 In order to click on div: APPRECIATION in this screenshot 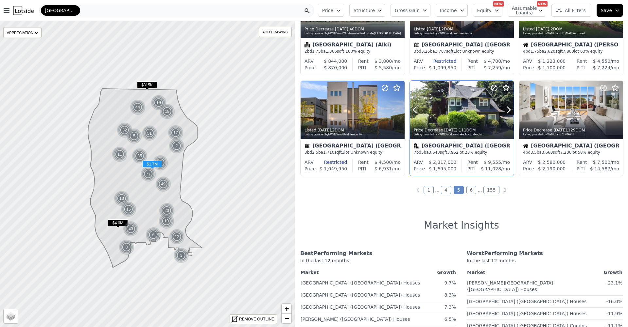, I will do `click(22, 32)`.